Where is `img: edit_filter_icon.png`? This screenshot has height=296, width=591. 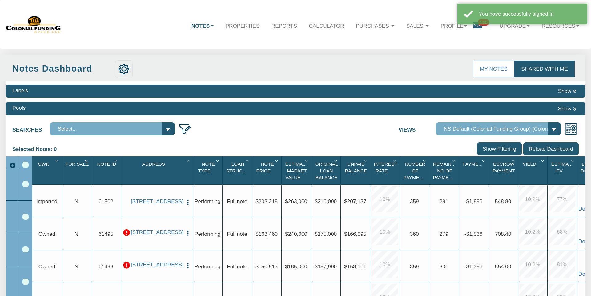
img: edit_filter_icon.png is located at coordinates (185, 129).